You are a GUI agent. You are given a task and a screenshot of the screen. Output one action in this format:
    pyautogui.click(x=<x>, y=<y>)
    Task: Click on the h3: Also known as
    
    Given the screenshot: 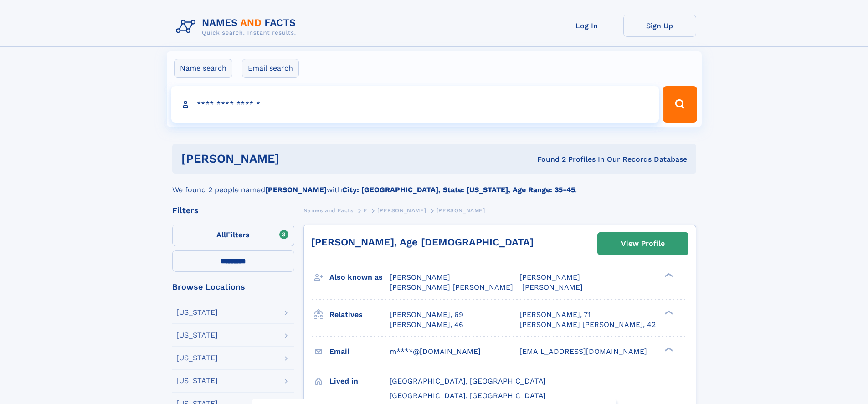 What is the action you would take?
    pyautogui.click(x=360, y=277)
    